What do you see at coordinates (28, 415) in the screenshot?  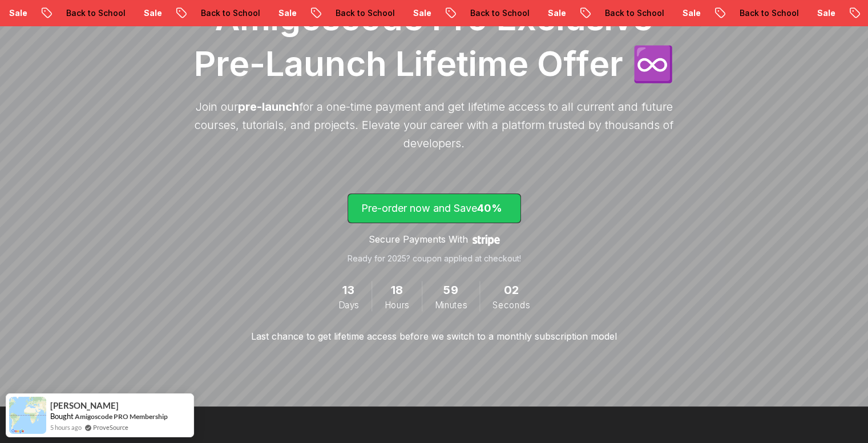 I see `img: provesource social proof notification image` at bounding box center [28, 415].